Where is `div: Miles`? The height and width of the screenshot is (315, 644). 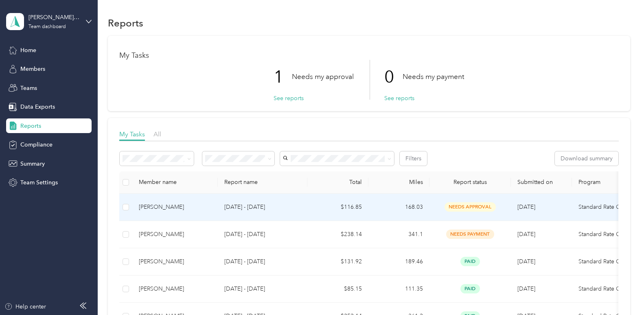 div: Miles is located at coordinates (399, 182).